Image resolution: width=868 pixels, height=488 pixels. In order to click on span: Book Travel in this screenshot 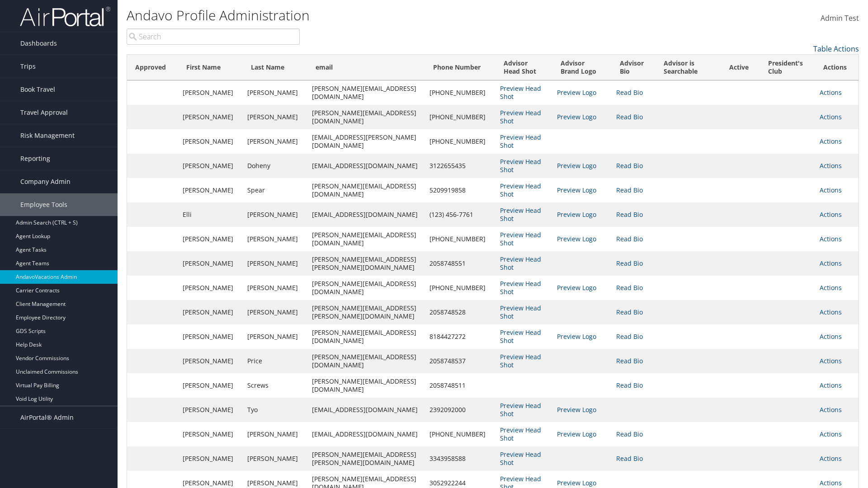, I will do `click(37, 89)`.